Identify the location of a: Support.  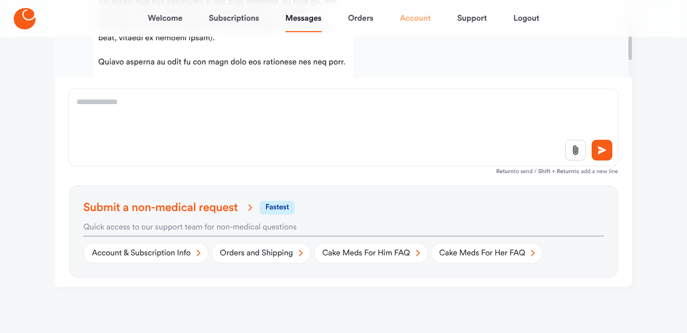
(472, 18).